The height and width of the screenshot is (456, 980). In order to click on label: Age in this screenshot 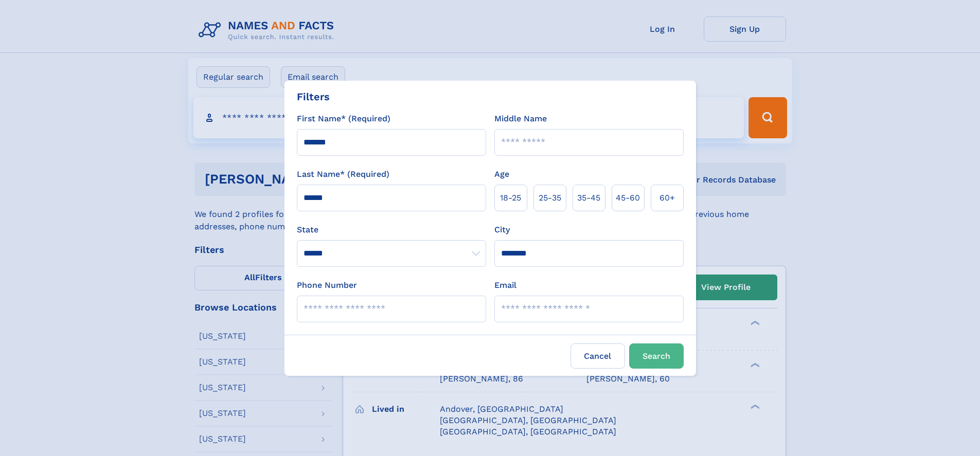, I will do `click(502, 174)`.